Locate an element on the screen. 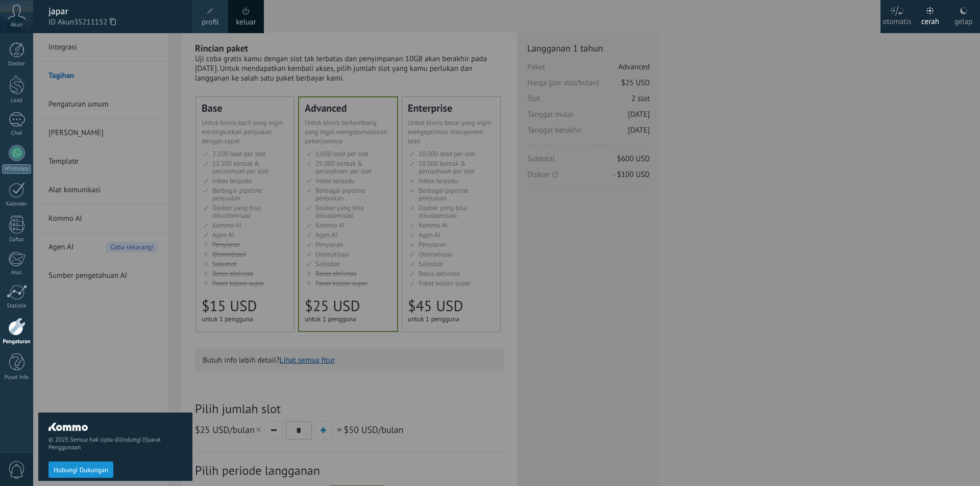 Image resolution: width=980 pixels, height=486 pixels. div: Daftar is located at coordinates (17, 240).